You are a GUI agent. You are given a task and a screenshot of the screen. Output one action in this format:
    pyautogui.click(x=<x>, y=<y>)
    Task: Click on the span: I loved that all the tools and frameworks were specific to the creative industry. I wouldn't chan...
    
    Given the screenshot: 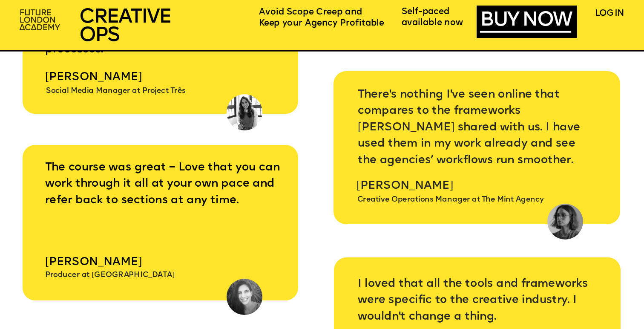 What is the action you would take?
    pyautogui.click(x=474, y=300)
    